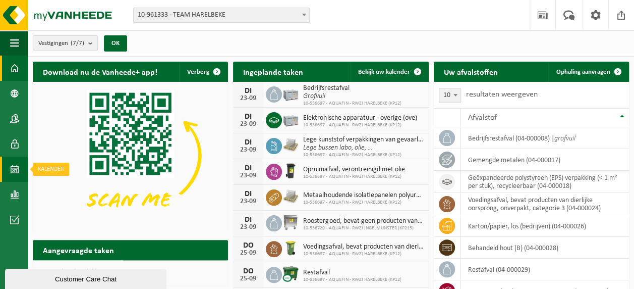 This screenshot has height=289, width=634. Describe the element at coordinates (222, 15) in the screenshot. I see `span: 10-961333 - TEAM HARELBEKE` at that location.